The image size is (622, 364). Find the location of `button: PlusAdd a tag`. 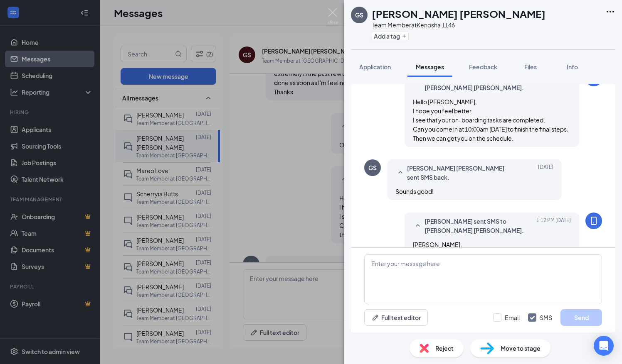

button: PlusAdd a tag is located at coordinates (390, 35).